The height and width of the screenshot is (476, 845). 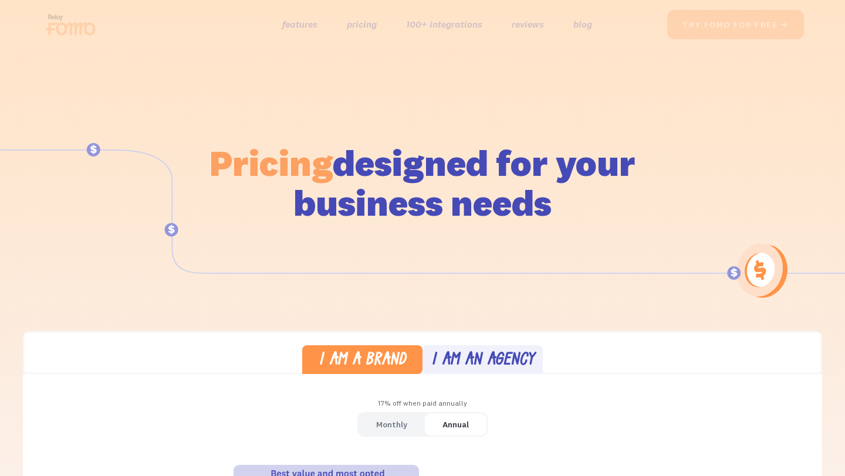 I want to click on a: 100+ integrations, so click(x=444, y=24).